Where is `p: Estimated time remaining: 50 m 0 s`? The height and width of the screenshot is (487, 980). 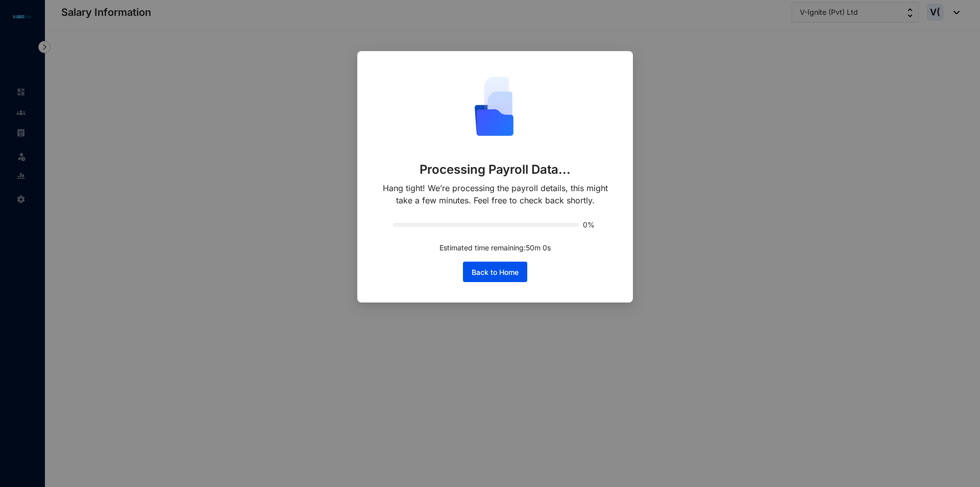 p: Estimated time remaining: 50 m 0 s is located at coordinates (496, 248).